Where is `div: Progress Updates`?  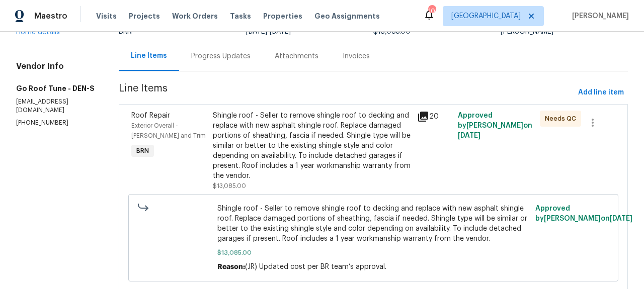
div: Progress Updates is located at coordinates (221, 56).